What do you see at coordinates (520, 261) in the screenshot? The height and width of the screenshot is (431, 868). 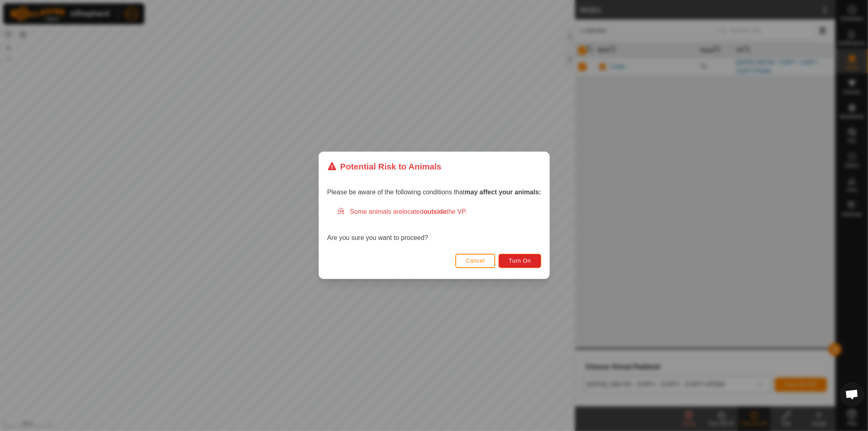 I see `button: Turn On` at bounding box center [520, 261].